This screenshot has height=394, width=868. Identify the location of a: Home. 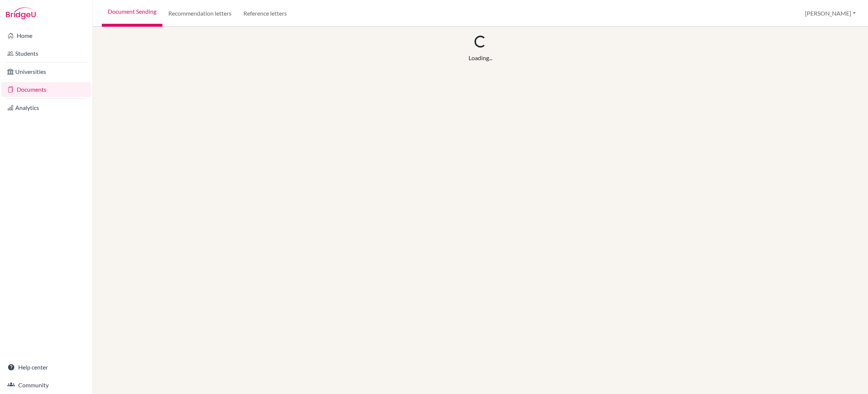
(46, 36).